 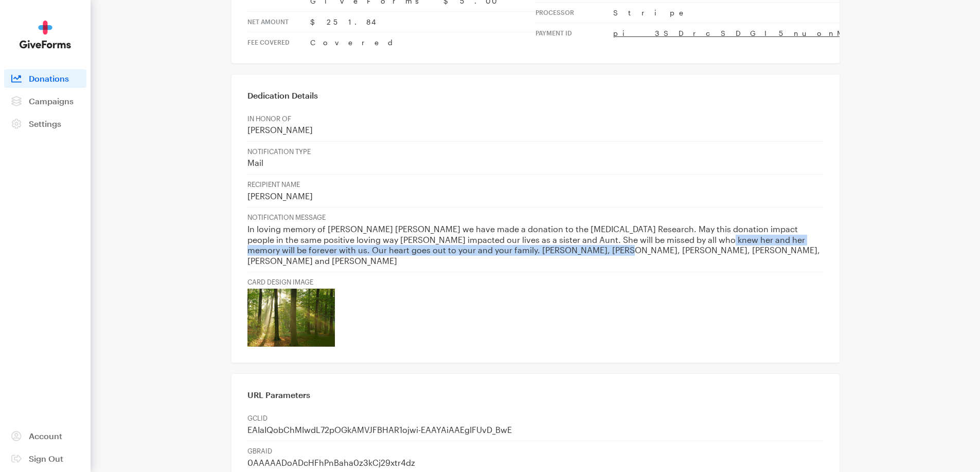 I want to click on td: Thank You!, so click(x=490, y=99).